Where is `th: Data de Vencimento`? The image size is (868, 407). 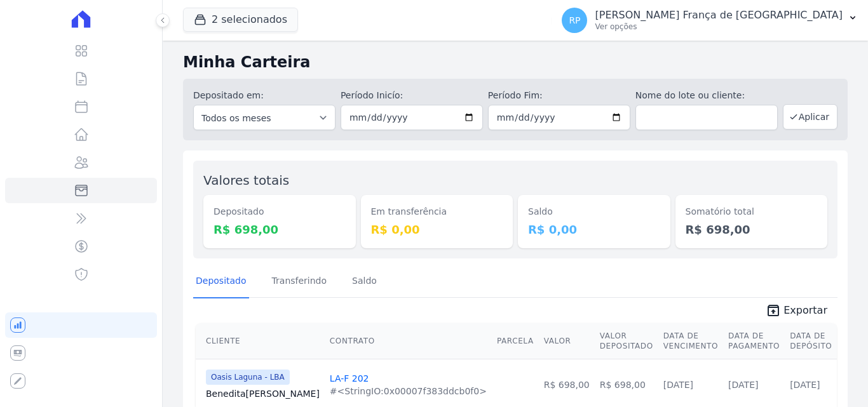
th: Data de Vencimento is located at coordinates (691, 341).